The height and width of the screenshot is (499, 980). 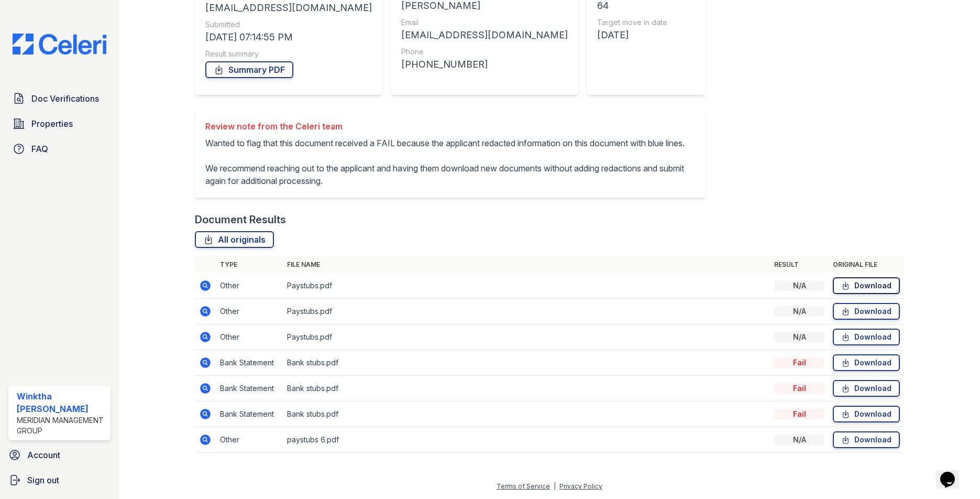 What do you see at coordinates (65, 99) in the screenshot?
I see `span: Doc Verifications` at bounding box center [65, 99].